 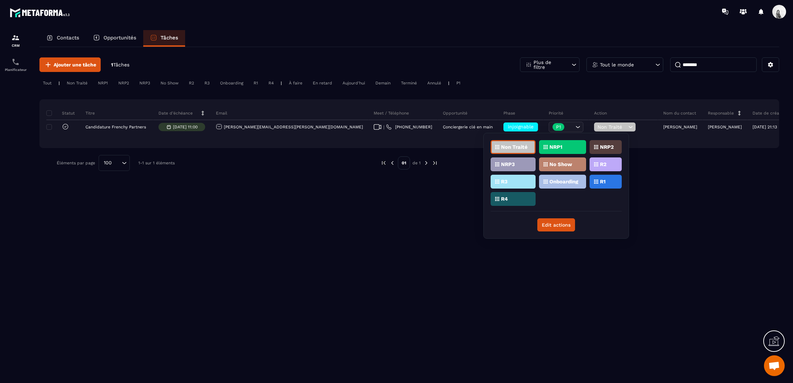 What do you see at coordinates (271, 83) in the screenshot?
I see `div: R4` at bounding box center [271, 83].